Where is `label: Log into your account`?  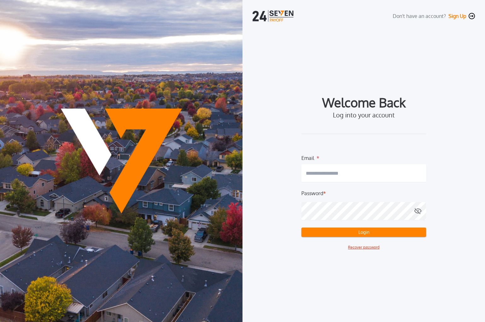 label: Log into your account is located at coordinates (364, 115).